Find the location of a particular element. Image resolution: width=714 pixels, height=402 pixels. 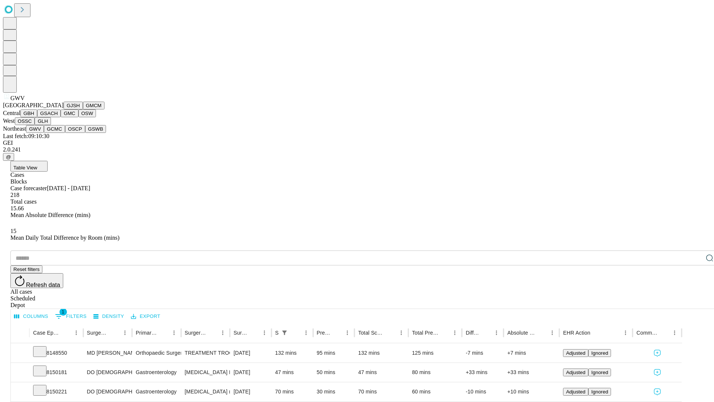

span: 15.66 is located at coordinates (17, 208).